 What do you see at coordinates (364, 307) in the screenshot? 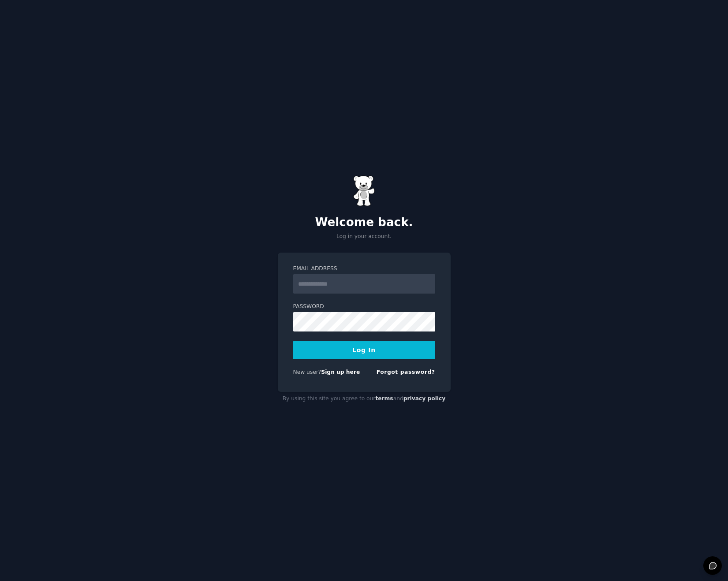
I see `label: Password` at bounding box center [364, 307].